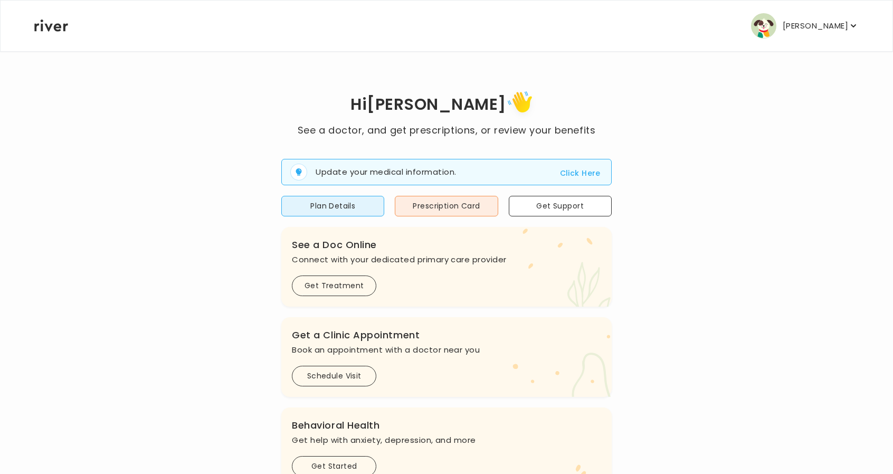 Image resolution: width=893 pixels, height=474 pixels. What do you see at coordinates (333, 206) in the screenshot?
I see `button: Plan Details` at bounding box center [333, 206].